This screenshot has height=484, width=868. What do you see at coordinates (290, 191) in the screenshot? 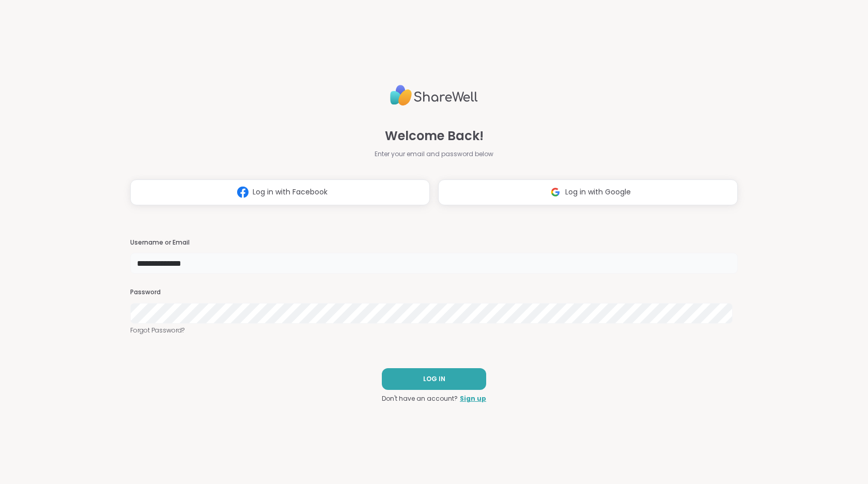
I see `span: Log in with Facebook` at bounding box center [290, 191].